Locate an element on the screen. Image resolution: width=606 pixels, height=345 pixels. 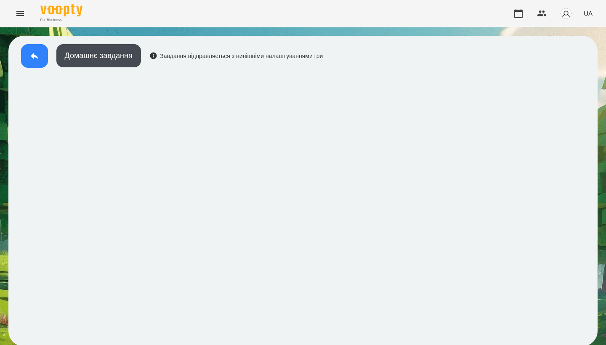
img: avatar_s.png is located at coordinates (566, 13).